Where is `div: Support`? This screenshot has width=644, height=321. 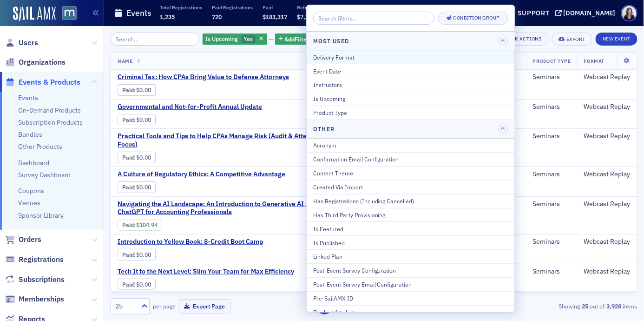 div: Support is located at coordinates (534, 13).